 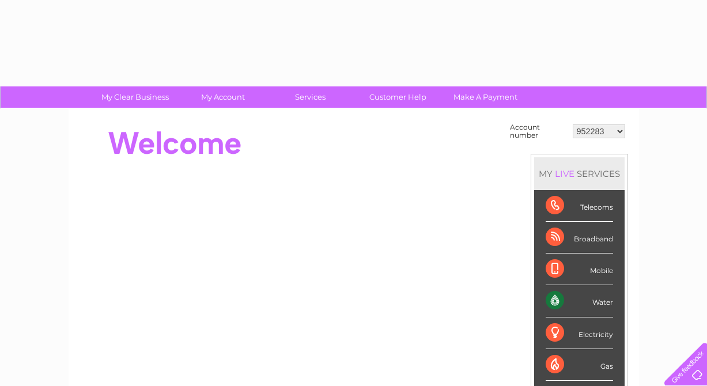 I want to click on a: Make A Payment, so click(x=485, y=97).